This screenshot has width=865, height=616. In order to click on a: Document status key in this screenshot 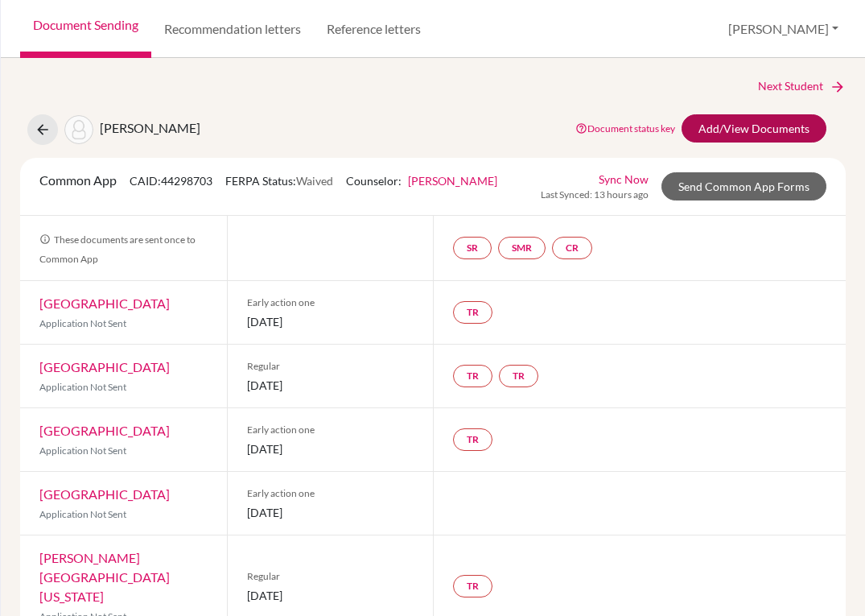, I will do `click(625, 128)`.